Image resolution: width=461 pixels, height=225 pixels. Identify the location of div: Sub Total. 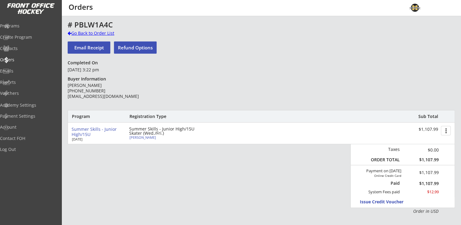
(425, 116).